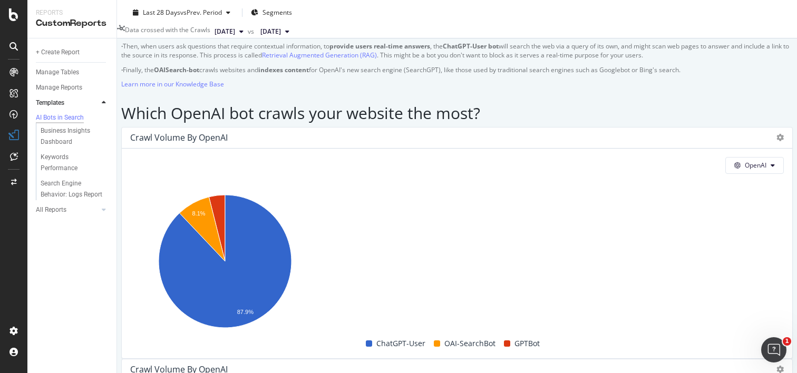 This screenshot has height=373, width=797. What do you see at coordinates (67, 103) in the screenshot?
I see `a: Templates` at bounding box center [67, 103].